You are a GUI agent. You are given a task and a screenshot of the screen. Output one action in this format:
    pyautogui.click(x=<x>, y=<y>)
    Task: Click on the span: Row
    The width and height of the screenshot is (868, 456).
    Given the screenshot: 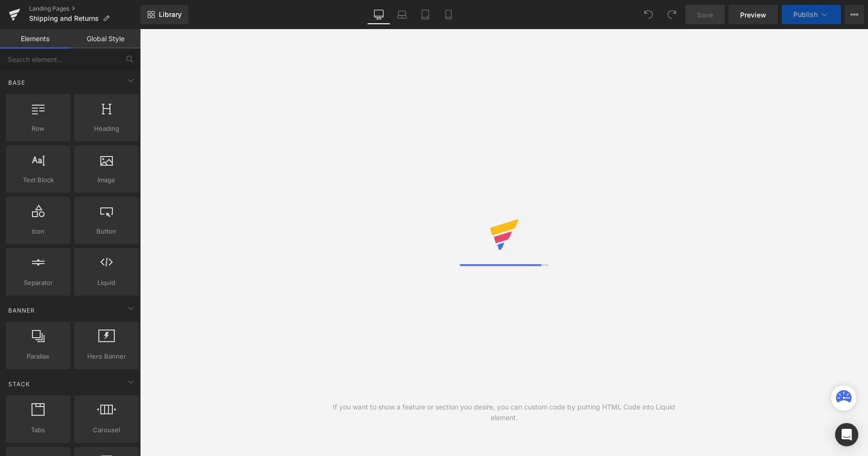 What is the action you would take?
    pyautogui.click(x=38, y=128)
    